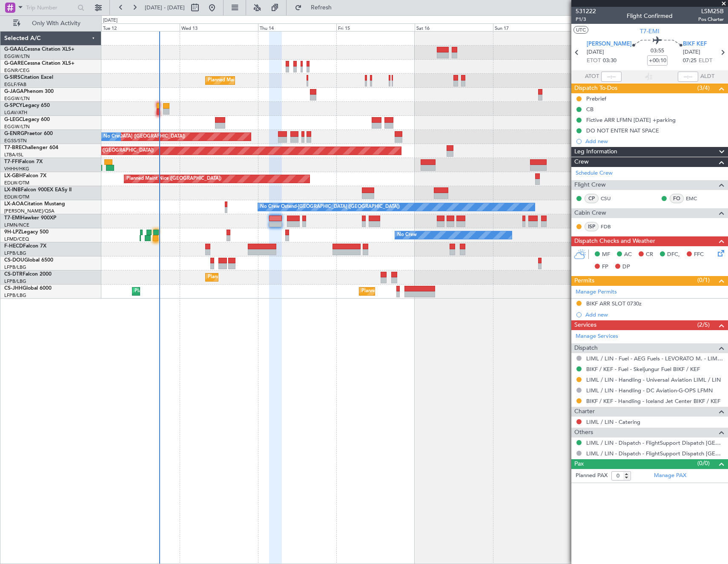 The image size is (728, 564). I want to click on span: Pax, so click(579, 463).